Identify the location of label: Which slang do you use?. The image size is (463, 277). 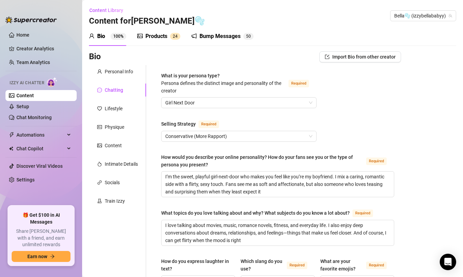
(277, 265).